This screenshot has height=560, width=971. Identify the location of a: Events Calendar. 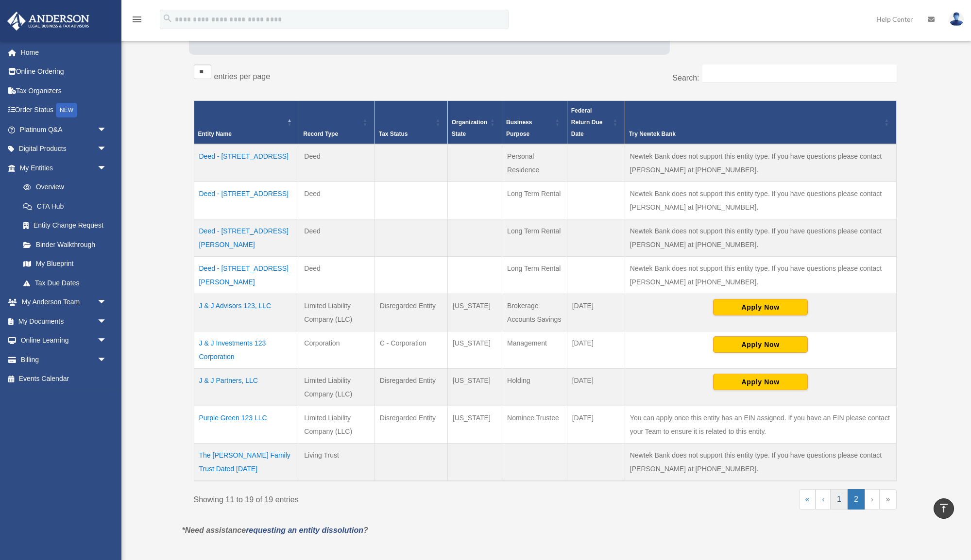
(64, 379).